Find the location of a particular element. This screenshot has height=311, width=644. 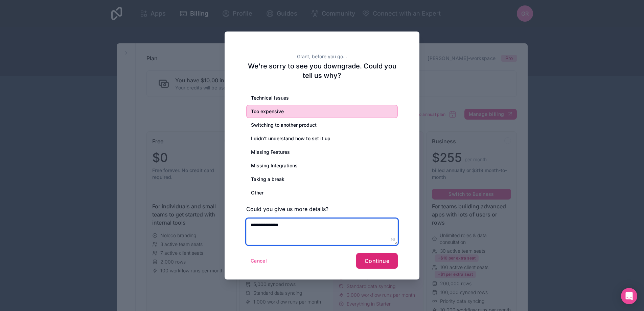

div: I didn’t understand how to set it up is located at coordinates (322, 139).